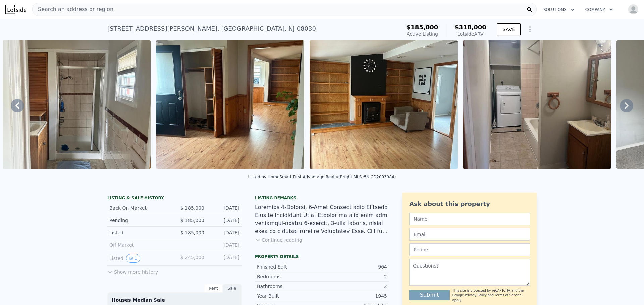 Image resolution: width=644 pixels, height=305 pixels. What do you see at coordinates (599, 10) in the screenshot?
I see `button: Company` at bounding box center [599, 10].